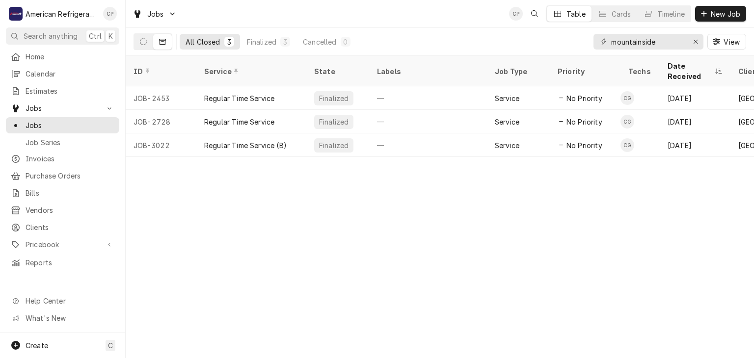 Image resolution: width=754 pixels, height=358 pixels. I want to click on div: Table, so click(576, 14).